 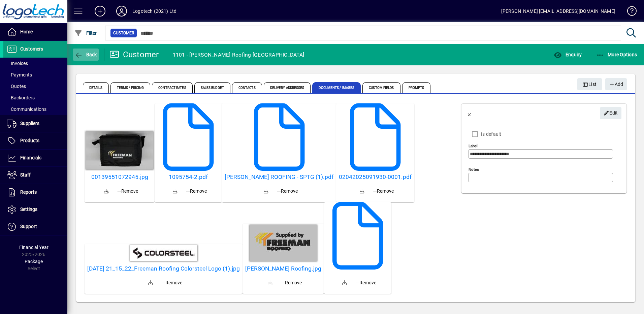 I want to click on button: Edit, so click(x=610, y=113).